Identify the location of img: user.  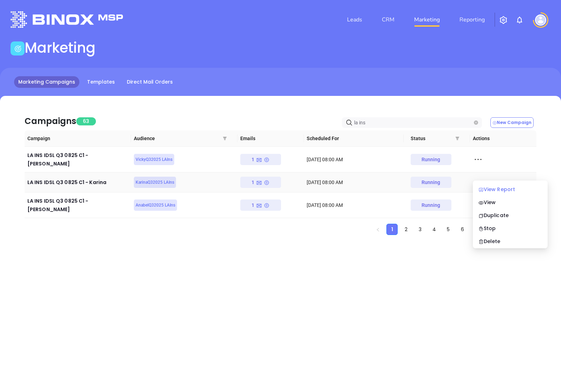
(541, 20).